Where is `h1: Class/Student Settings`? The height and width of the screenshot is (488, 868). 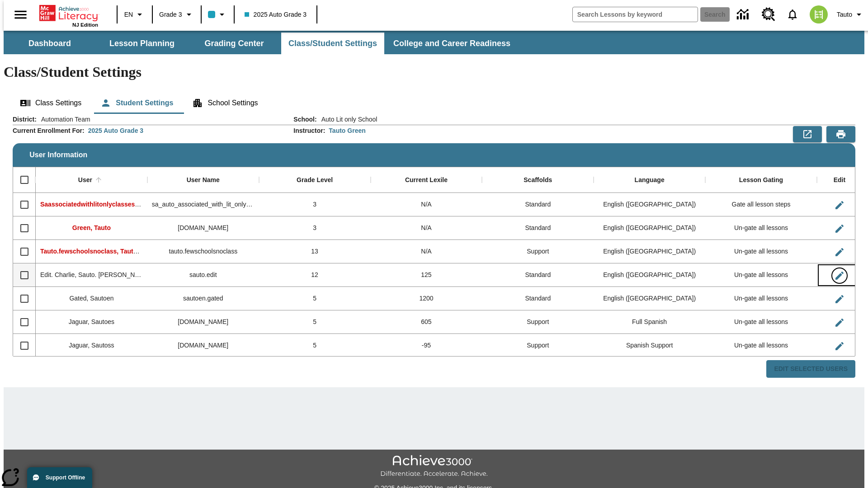
h1: Class/Student Settings is located at coordinates (434, 72).